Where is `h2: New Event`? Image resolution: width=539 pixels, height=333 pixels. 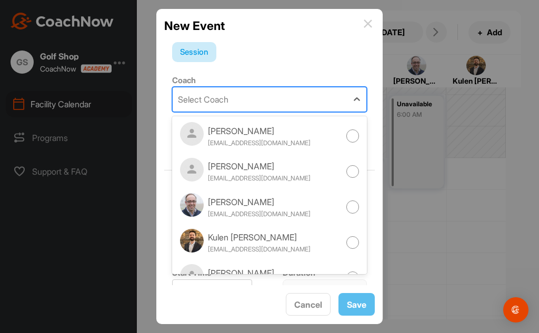
h2: New Event is located at coordinates (194, 26).